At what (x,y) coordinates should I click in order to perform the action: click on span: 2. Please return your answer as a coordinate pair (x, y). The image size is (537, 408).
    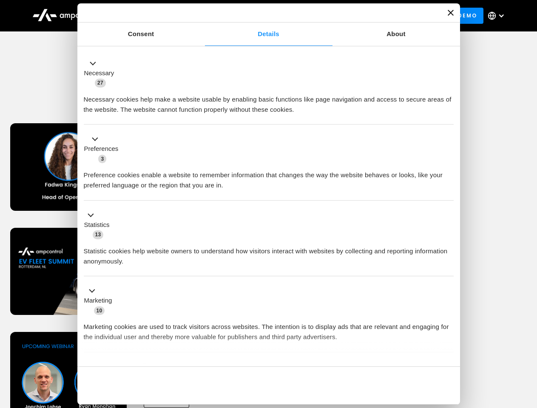
    Looking at the image, I should click on (144, 368).